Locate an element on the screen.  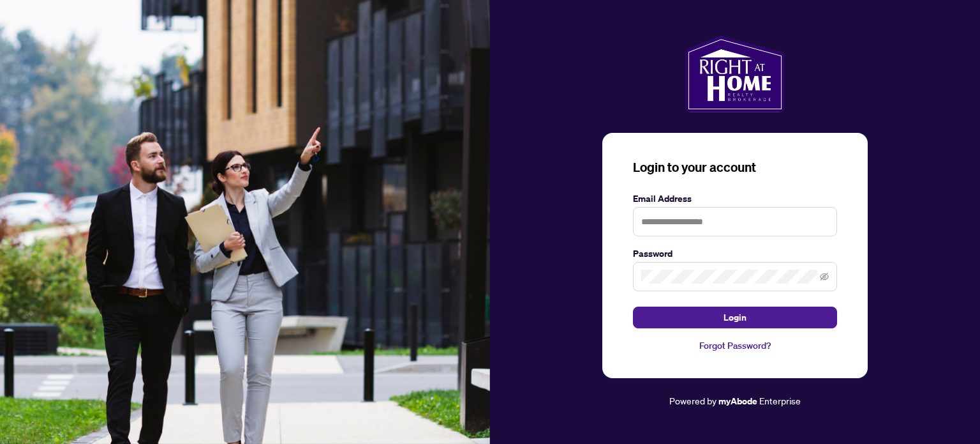
img: ma-logo is located at coordinates (734, 74).